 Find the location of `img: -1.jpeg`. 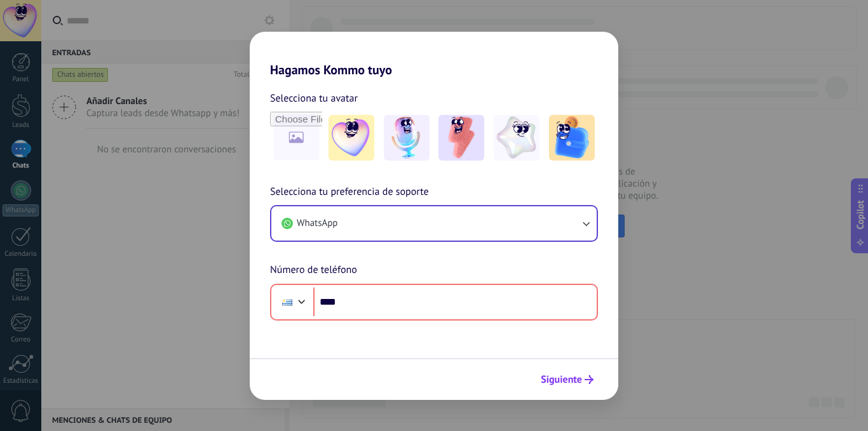

img: -1.jpeg is located at coordinates (351, 138).